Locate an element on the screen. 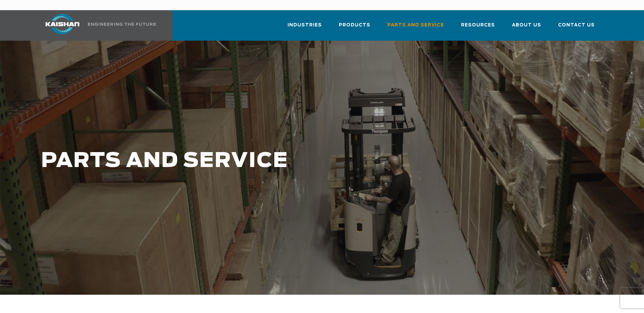 This screenshot has width=644, height=313. img: Engineering the future is located at coordinates (122, 24).